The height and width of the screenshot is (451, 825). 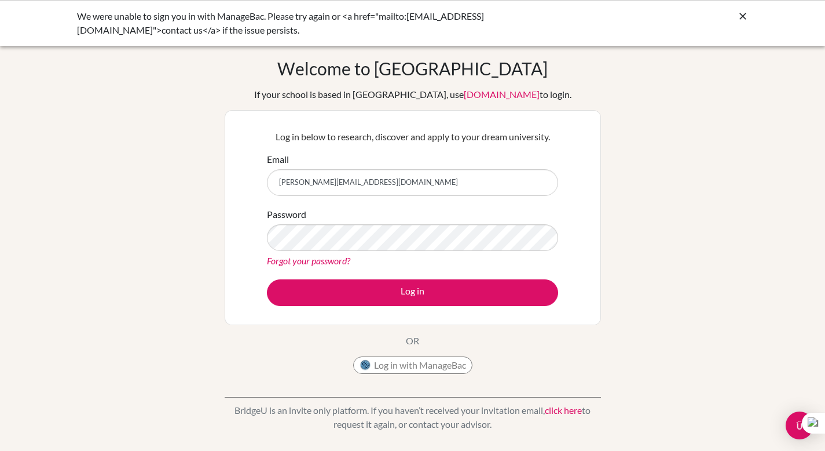 I want to click on label: Password, so click(x=287, y=214).